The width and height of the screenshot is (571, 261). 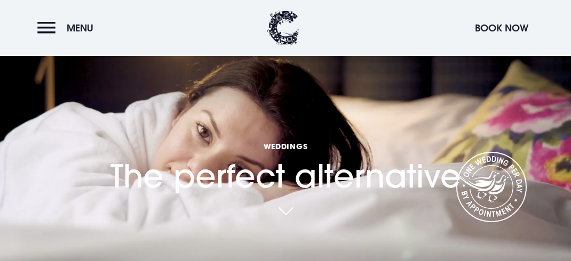 I want to click on h1: The perfect alternative, so click(x=285, y=151).